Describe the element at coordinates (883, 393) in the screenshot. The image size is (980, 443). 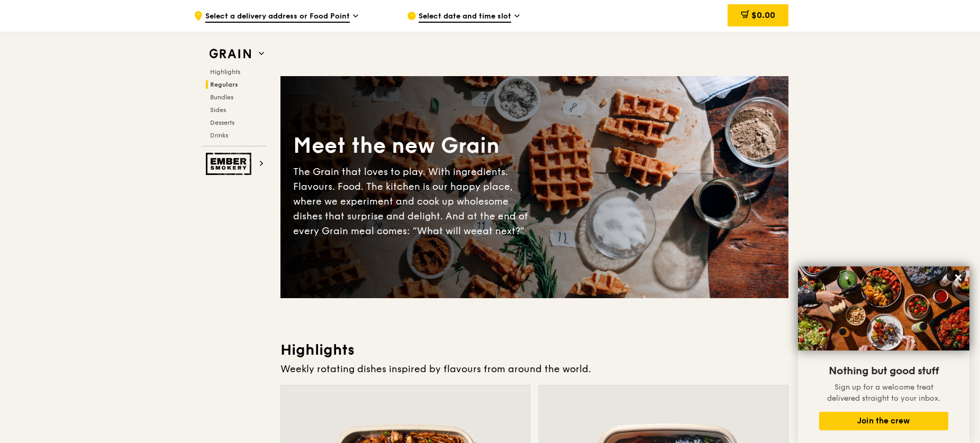
I see `span: Sign up for a welcome treat delivered straight to your inbox.` at that location.